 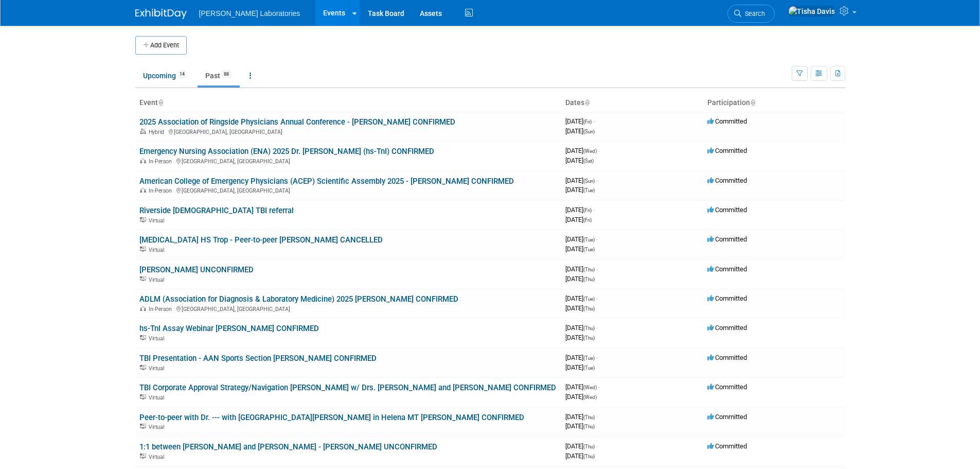 What do you see at coordinates (587, 102) in the screenshot?
I see `a: Sort by Start Date` at bounding box center [587, 102].